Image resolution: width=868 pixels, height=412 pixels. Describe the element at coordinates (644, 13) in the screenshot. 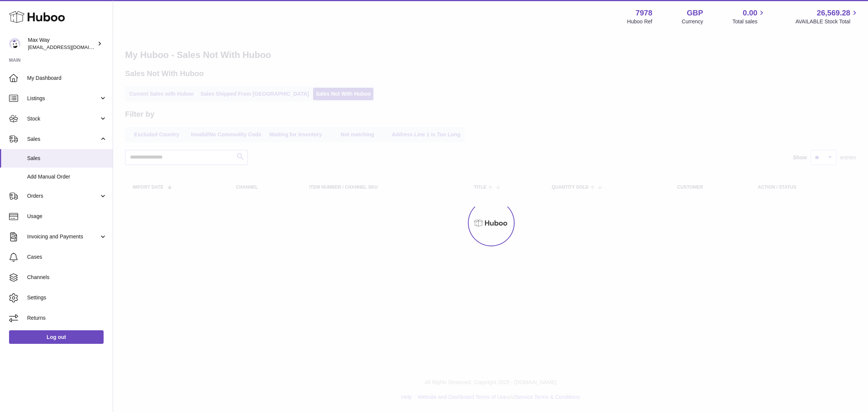

I see `strong: 7978` at that location.